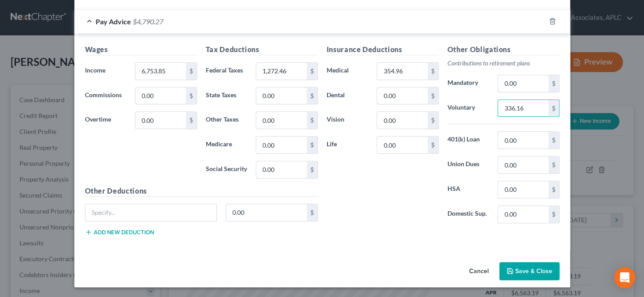 The width and height of the screenshot is (644, 297). I want to click on label: Overtime, so click(106, 120).